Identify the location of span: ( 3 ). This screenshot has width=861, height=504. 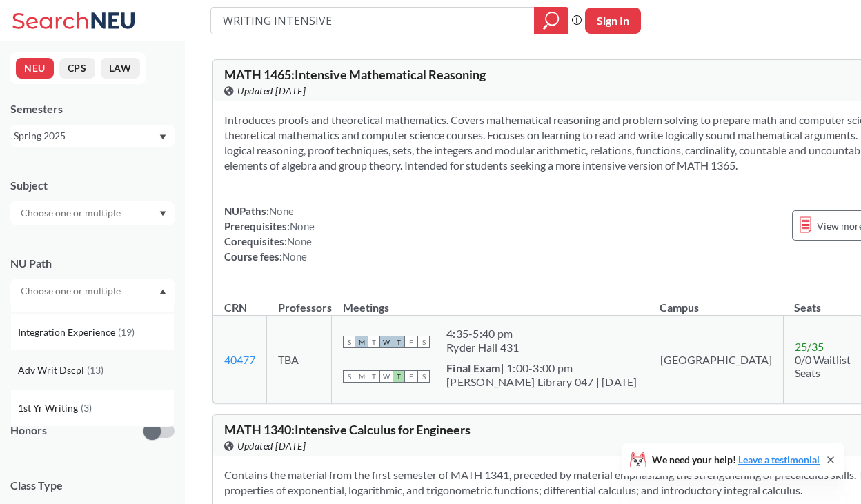
(86, 407).